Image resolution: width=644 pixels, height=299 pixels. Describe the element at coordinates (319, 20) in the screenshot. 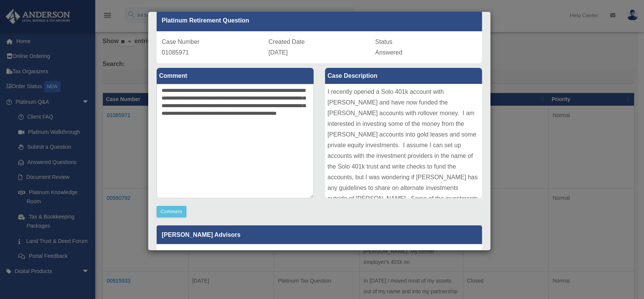

I see `div: Platinum Retirement Question` at that location.